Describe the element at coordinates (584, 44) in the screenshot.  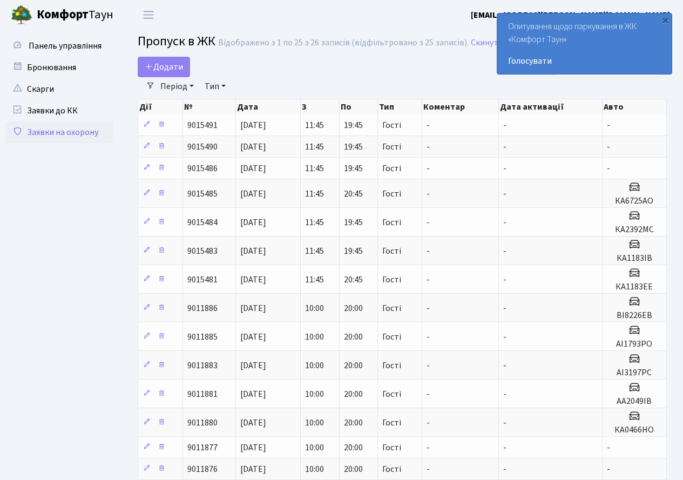
I see `div: Опитування щодо паркування в ЖК «Комфорт Таун»` at that location.